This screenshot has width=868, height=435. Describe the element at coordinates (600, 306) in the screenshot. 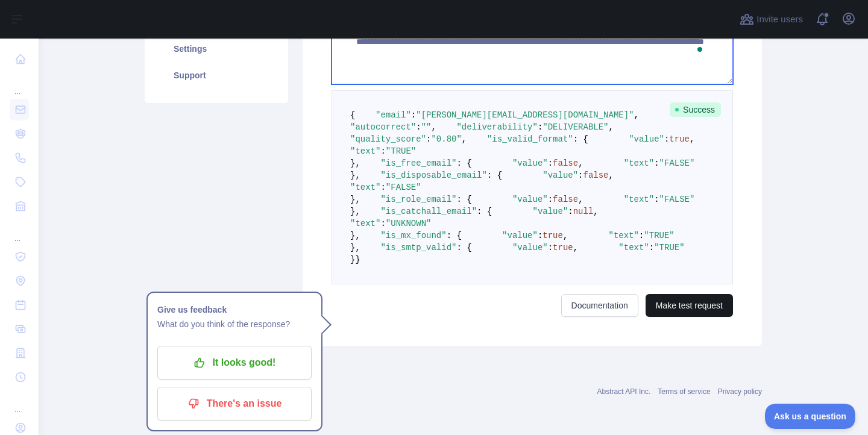

I see `a: Documentation` at that location.